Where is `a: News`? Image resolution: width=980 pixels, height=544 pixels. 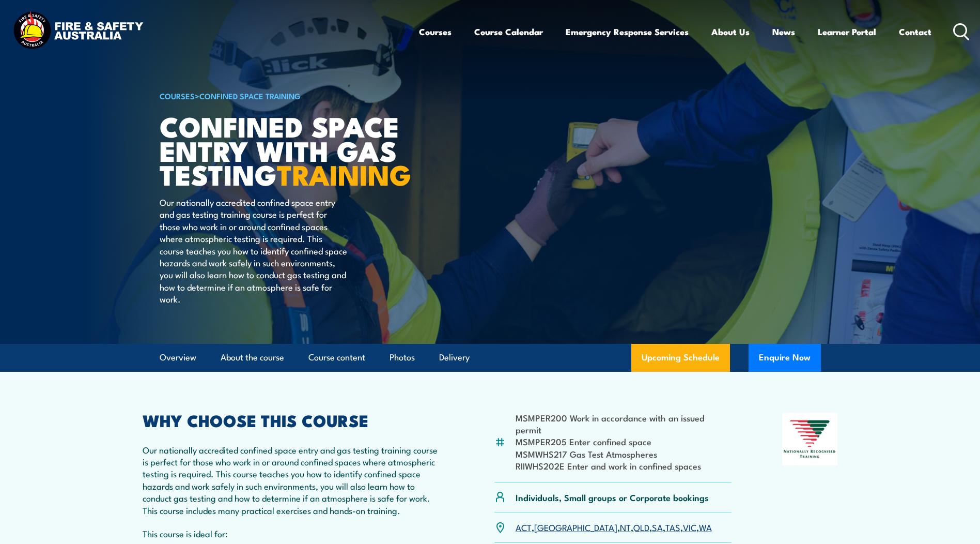 a: News is located at coordinates (784, 31).